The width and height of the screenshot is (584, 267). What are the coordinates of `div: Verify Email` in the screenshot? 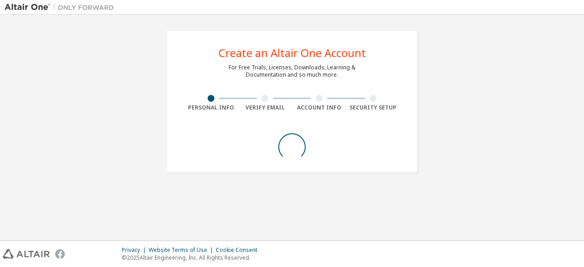 It's located at (265, 108).